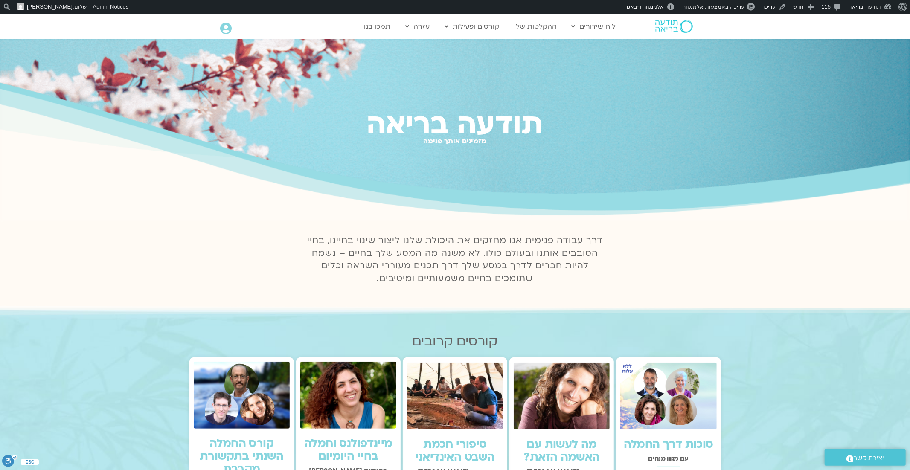 The height and width of the screenshot is (470, 910). Describe the element at coordinates (455, 341) in the screenshot. I see `h2: קורסים קרובים` at that location.